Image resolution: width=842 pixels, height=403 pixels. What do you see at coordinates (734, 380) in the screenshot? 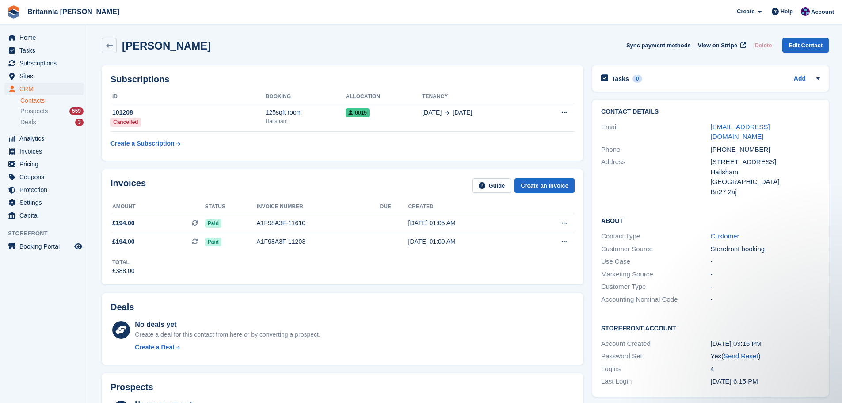
I see `time: 2025-09-01 17:15:57 UTC` at bounding box center [734, 380].